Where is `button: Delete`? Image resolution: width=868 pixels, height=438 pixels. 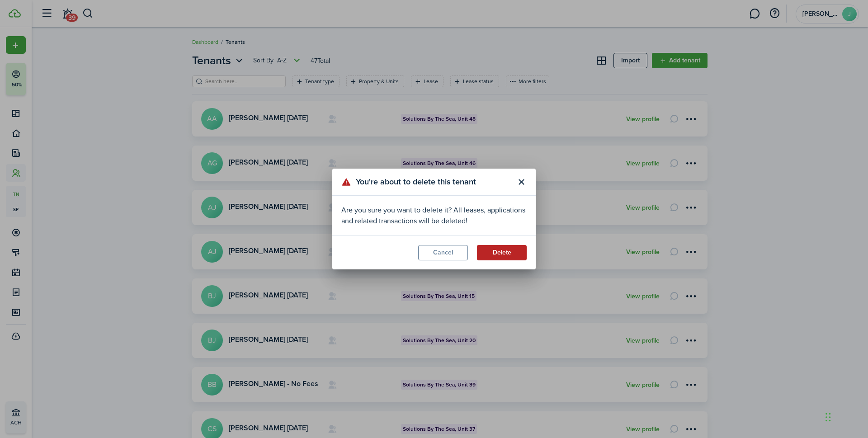
button: Delete is located at coordinates (502, 252).